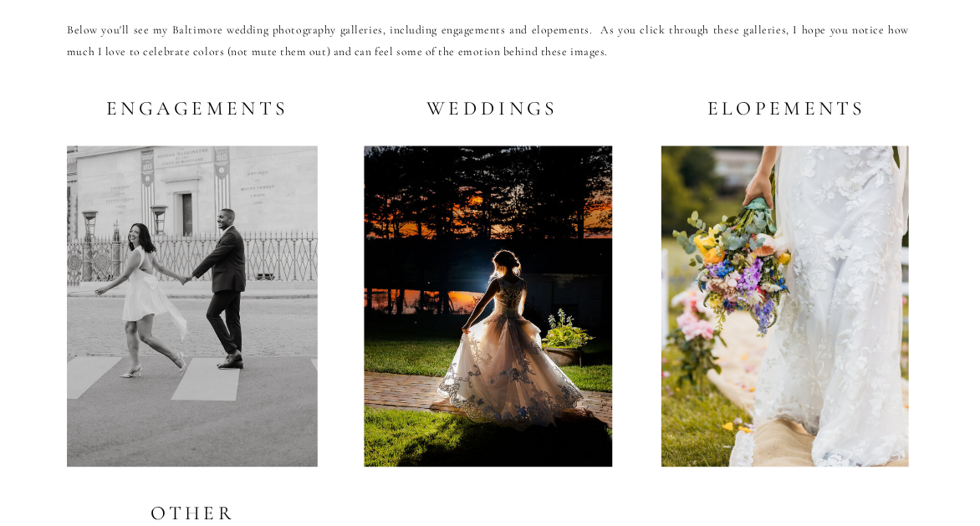 The width and height of the screenshot is (980, 526). I want to click on a: engagements, so click(193, 109).